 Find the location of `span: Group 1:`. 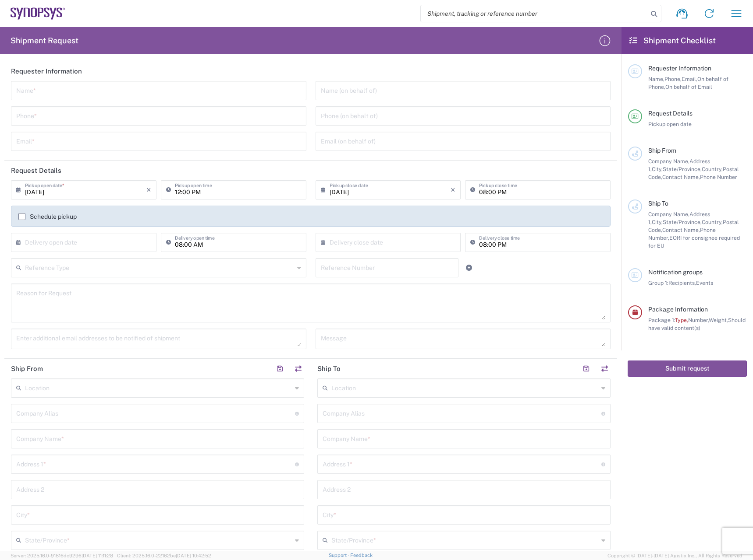

span: Group 1: is located at coordinates (658, 283).